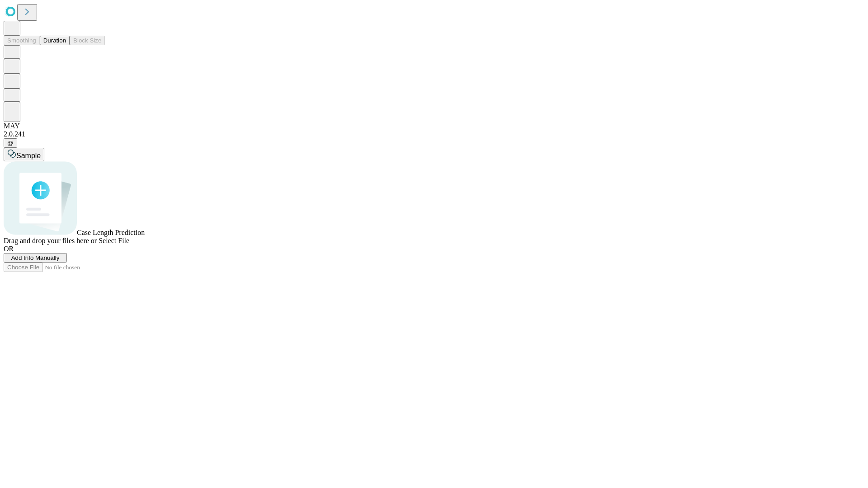 The image size is (868, 488). I want to click on div: MAY, so click(434, 126).